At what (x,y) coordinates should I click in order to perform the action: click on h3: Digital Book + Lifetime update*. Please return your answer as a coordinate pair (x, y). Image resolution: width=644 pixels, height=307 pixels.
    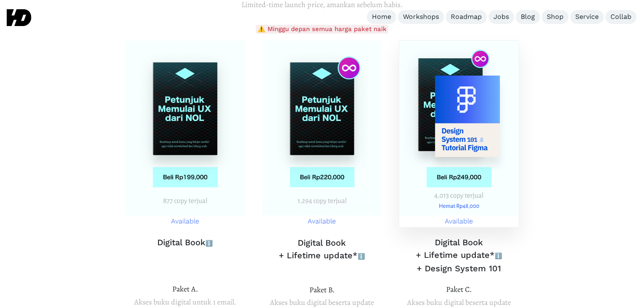
    Looking at the image, I should click on (322, 249).